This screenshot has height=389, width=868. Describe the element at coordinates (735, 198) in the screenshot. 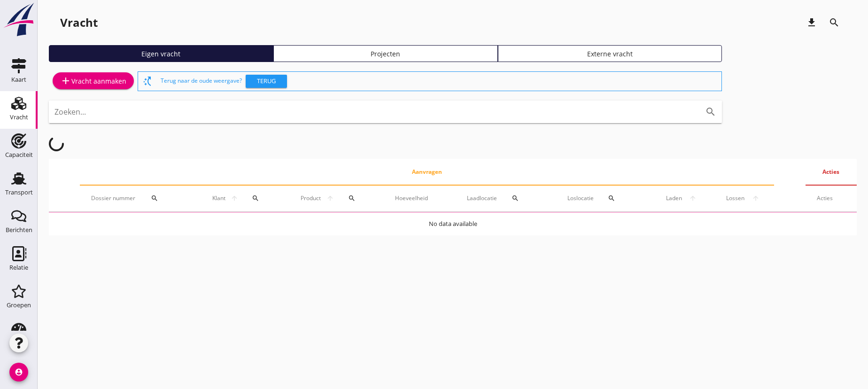

I see `span: Lossen` at that location.